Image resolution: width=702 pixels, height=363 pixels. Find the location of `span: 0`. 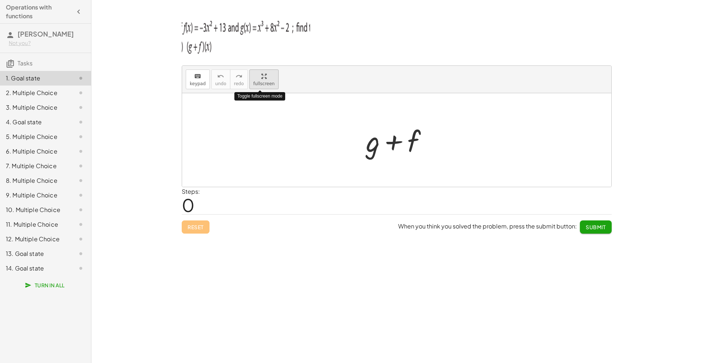

span: 0 is located at coordinates (188, 205).